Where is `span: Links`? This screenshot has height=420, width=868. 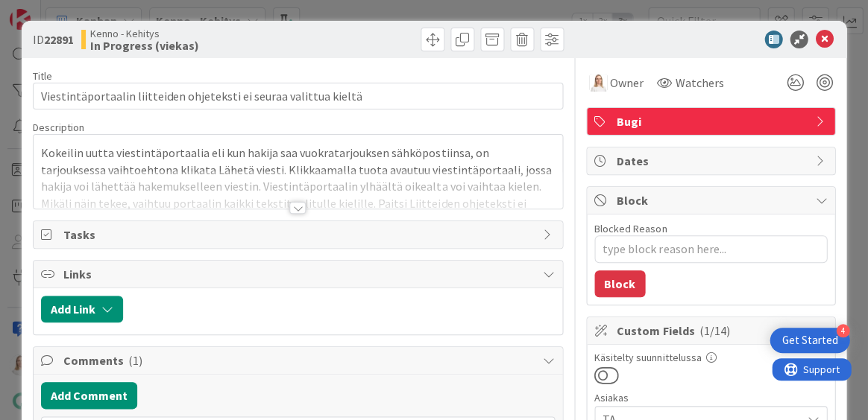
span: Links is located at coordinates (299, 274).